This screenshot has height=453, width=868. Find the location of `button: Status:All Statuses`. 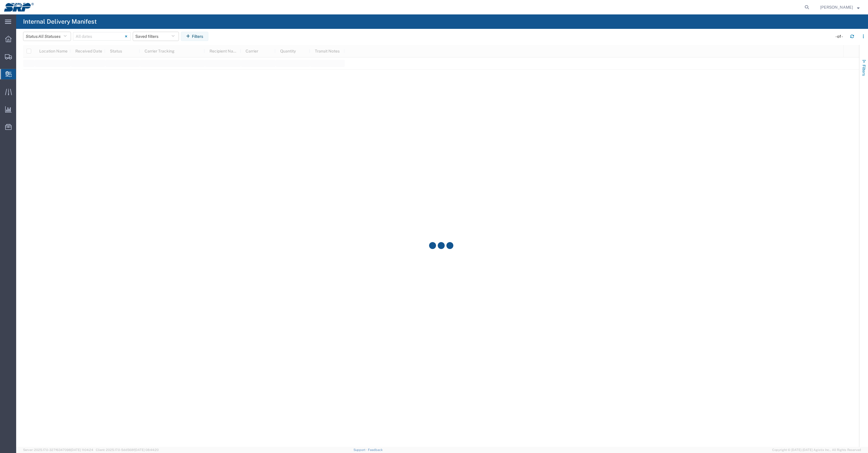

button: Status:All Statuses is located at coordinates (47, 36).